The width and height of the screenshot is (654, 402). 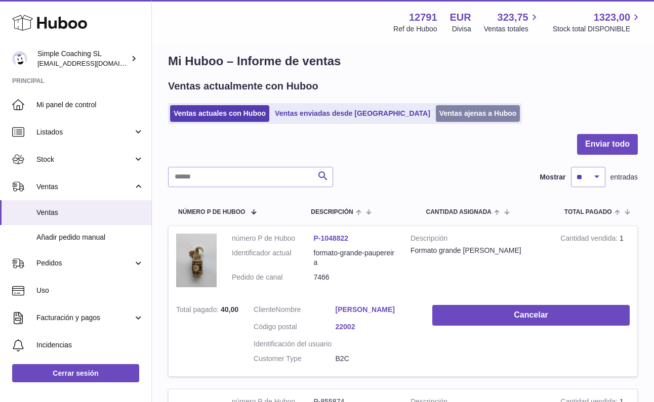 I want to click on span: Uso, so click(x=90, y=290).